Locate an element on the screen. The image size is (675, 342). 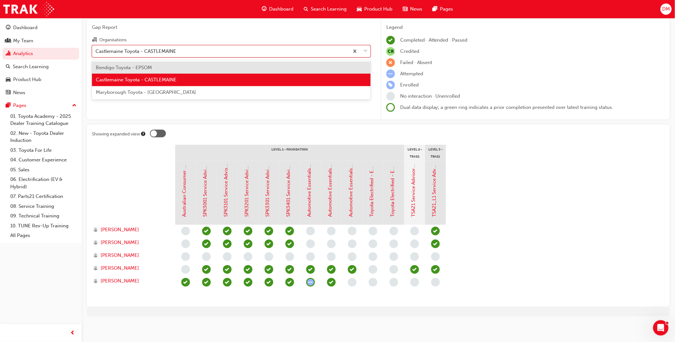
a: Toyota Electrified - EV Basics and Charging is located at coordinates (393, 169).